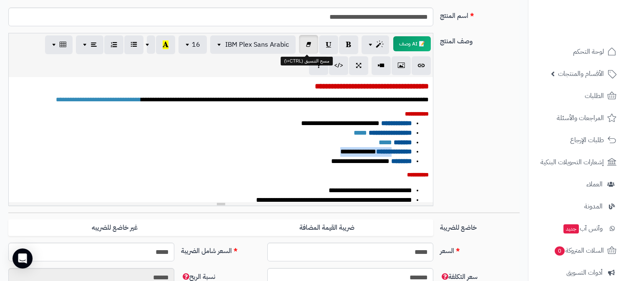 The height and width of the screenshot is (281, 626). What do you see at coordinates (480, 14) in the screenshot?
I see `label: اسم المنتج` at bounding box center [480, 14].